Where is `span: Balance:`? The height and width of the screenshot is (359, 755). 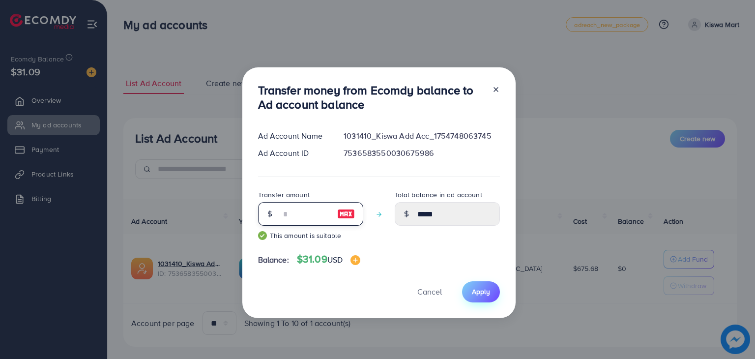
span: Balance: is located at coordinates (273, 259).